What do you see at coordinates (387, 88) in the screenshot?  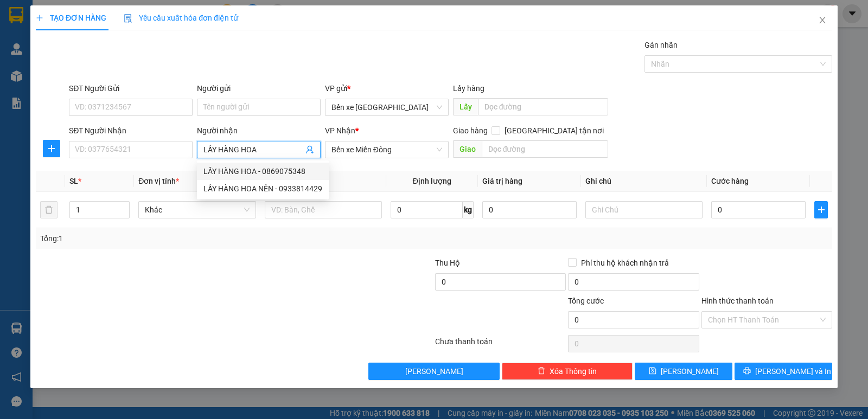 I see `div: VP gửi` at bounding box center [387, 88].